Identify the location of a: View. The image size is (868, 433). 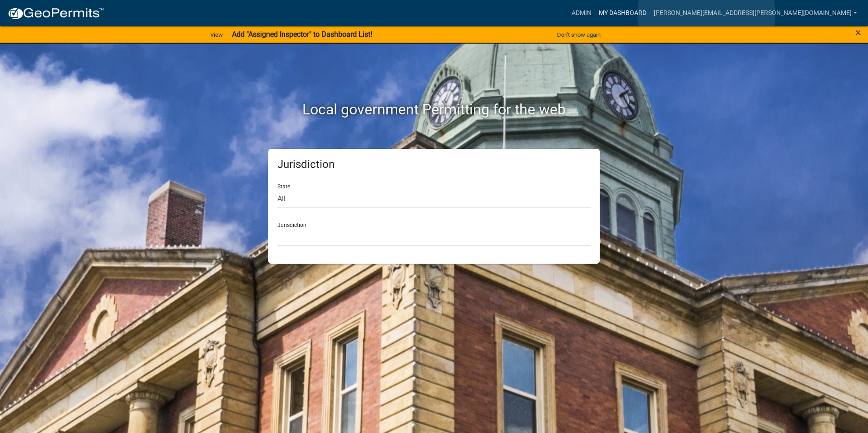
(217, 34).